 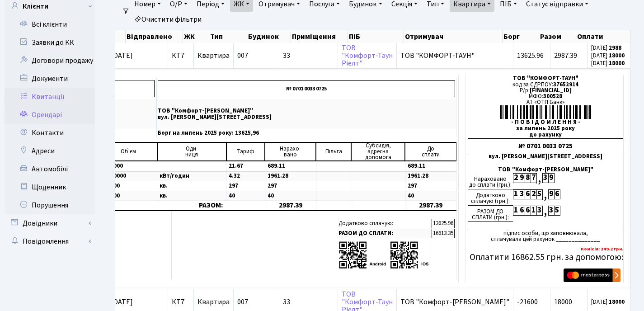 I want to click on a: Повідомлення, so click(x=50, y=241).